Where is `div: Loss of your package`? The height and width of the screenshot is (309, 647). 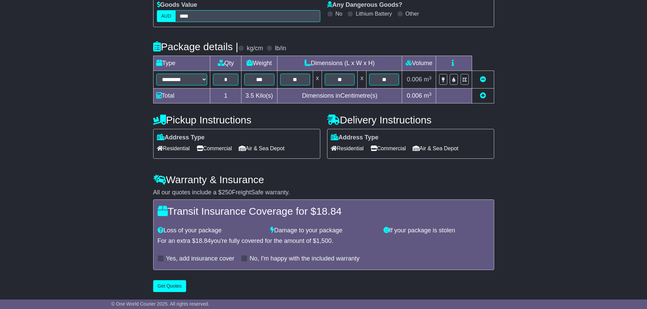
div: Loss of your package is located at coordinates (211, 231).